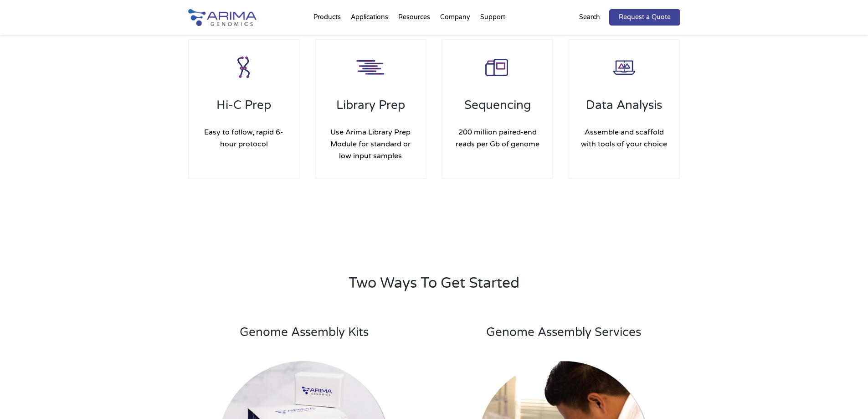  Describe the element at coordinates (244, 67) in the screenshot. I see `img: HiC-Prep-Step_Icon_Arima-Genomics.png` at that location.